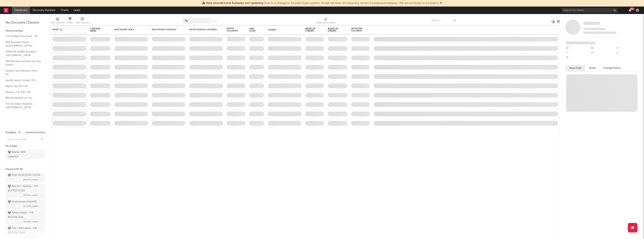  What do you see at coordinates (21, 10) in the screenshot?
I see `a: Dashboard` at bounding box center [21, 10].